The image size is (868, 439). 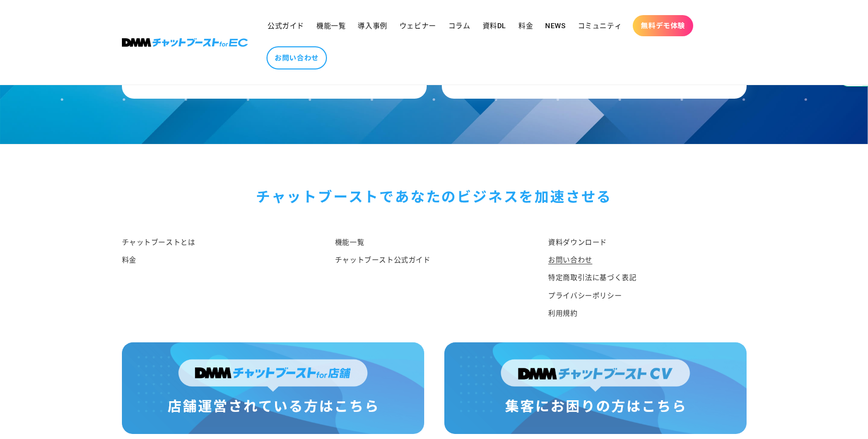 What do you see at coordinates (494, 26) in the screenshot?
I see `span: 資料DL` at bounding box center [494, 26].